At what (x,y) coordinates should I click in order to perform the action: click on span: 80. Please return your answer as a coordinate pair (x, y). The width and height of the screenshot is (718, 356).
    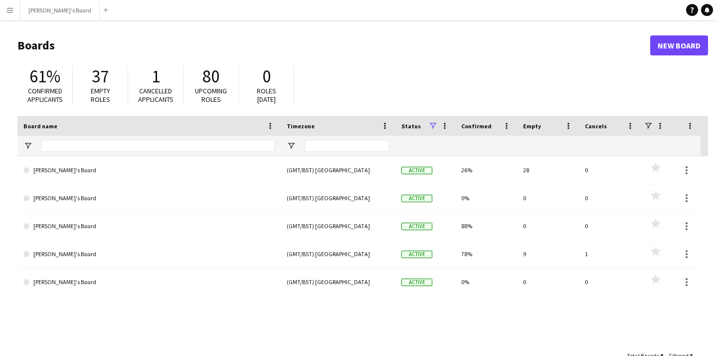
    Looking at the image, I should click on (211, 76).